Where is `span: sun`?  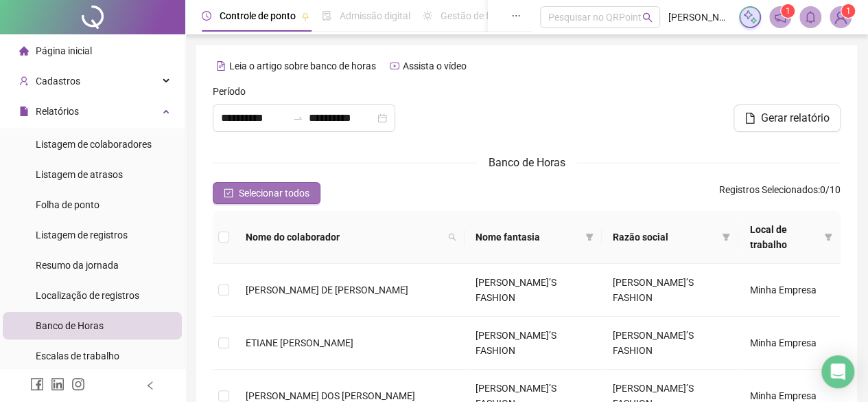 span: sun is located at coordinates (428, 16).